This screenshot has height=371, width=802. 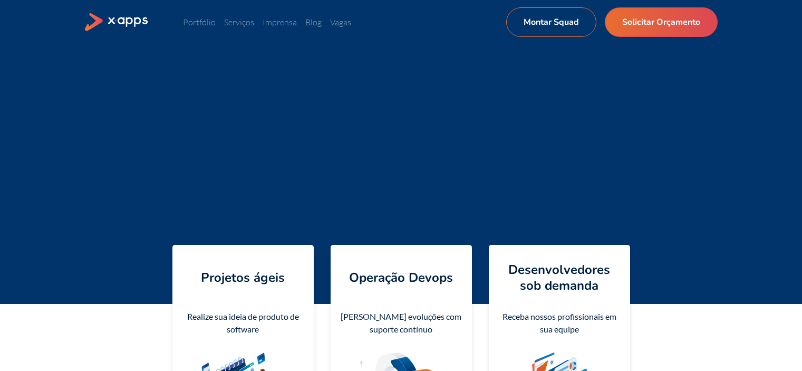 I want to click on div: Realize sua ideia de produto de software, so click(x=243, y=323).